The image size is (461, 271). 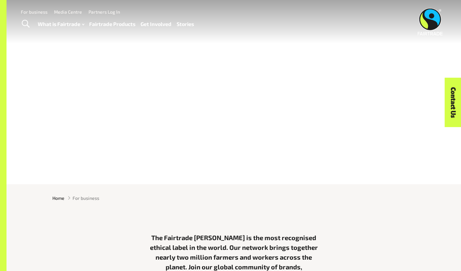 I want to click on a: Media Centre, so click(x=68, y=12).